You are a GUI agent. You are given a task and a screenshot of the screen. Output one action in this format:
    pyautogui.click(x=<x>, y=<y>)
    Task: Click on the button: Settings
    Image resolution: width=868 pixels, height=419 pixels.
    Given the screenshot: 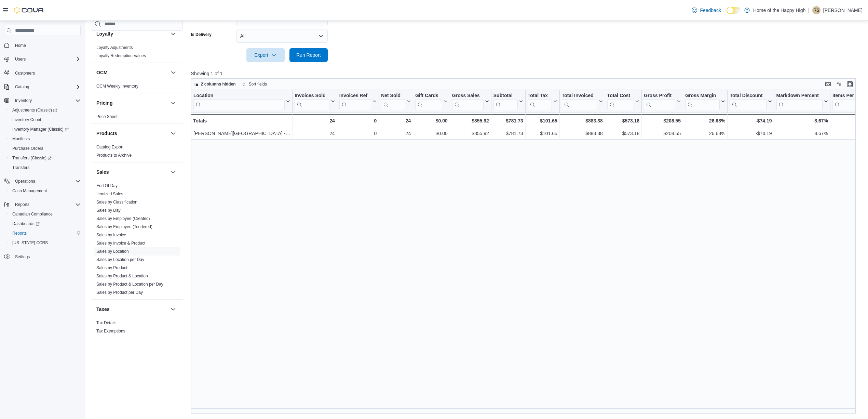 What is the action you would take?
    pyautogui.click(x=42, y=256)
    